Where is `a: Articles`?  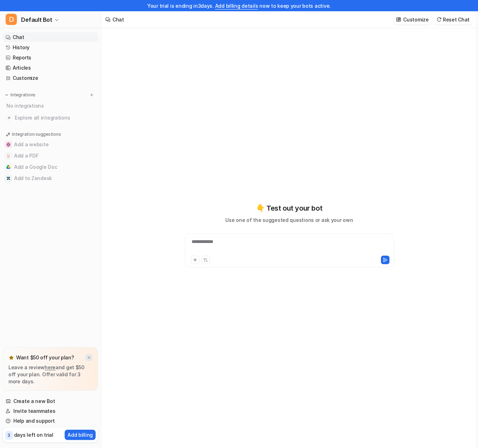
a: Articles is located at coordinates (50, 68).